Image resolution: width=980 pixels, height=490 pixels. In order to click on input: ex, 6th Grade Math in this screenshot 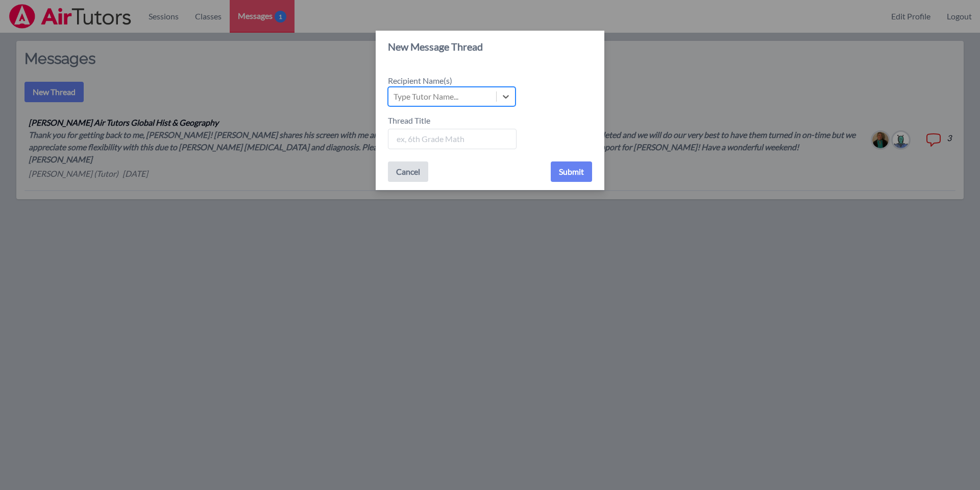, I will do `click(452, 139)`.